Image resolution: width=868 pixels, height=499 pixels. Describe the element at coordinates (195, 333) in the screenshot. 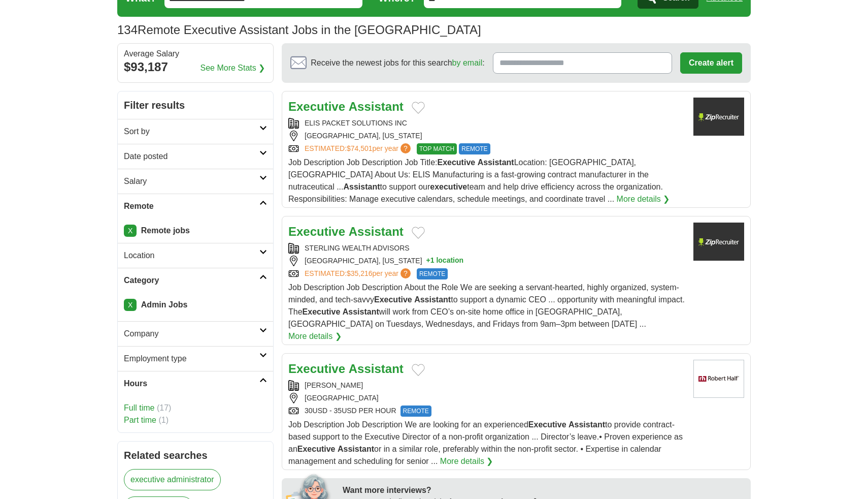

I see `a: Company` at that location.